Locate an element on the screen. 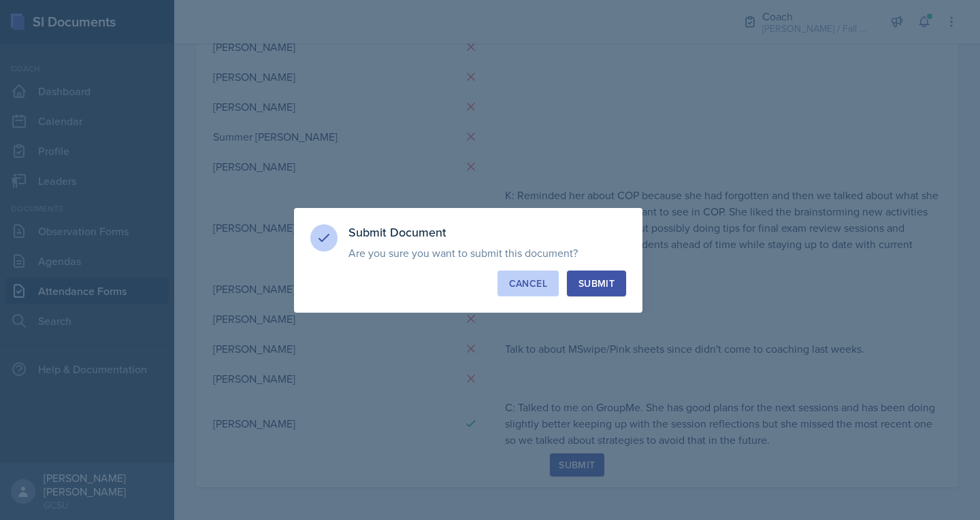 This screenshot has height=520, width=980. button: Submit is located at coordinates (596, 284).